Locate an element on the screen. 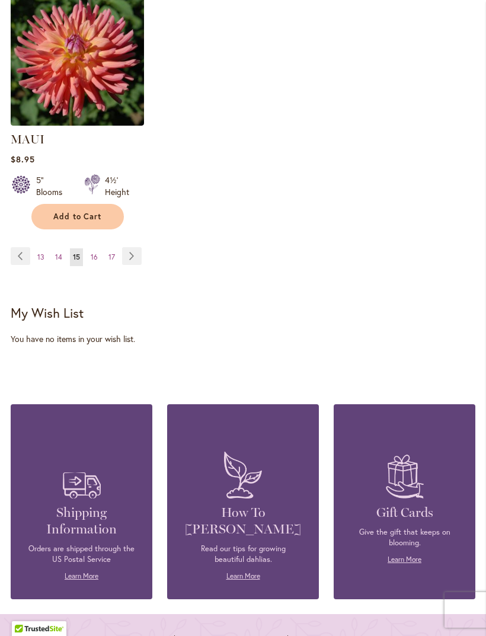 This screenshot has width=486, height=636. div: 5" Blooms is located at coordinates (53, 186).